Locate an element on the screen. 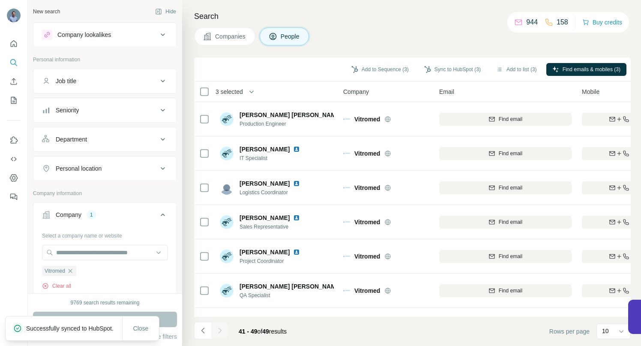 This screenshot has height=346, width=641. span: 41 - 49 is located at coordinates (248, 331).